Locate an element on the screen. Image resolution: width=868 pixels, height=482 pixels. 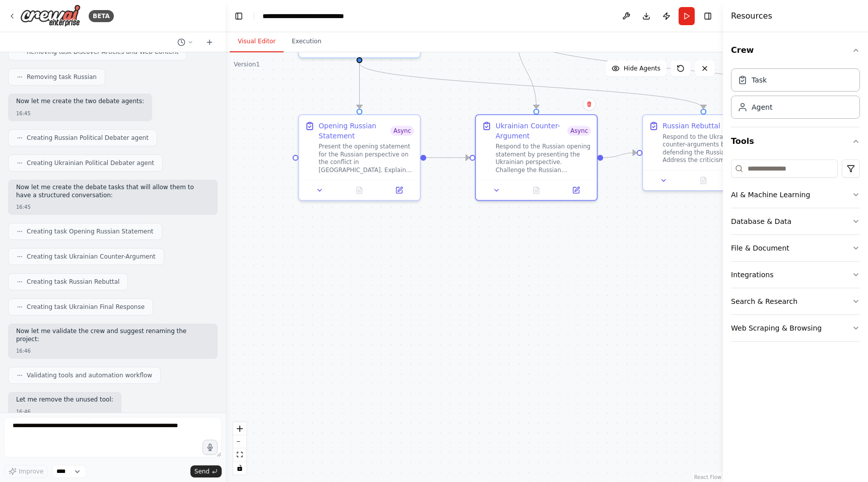
span: Creating task Ukrainian Final Response is located at coordinates (86, 307).